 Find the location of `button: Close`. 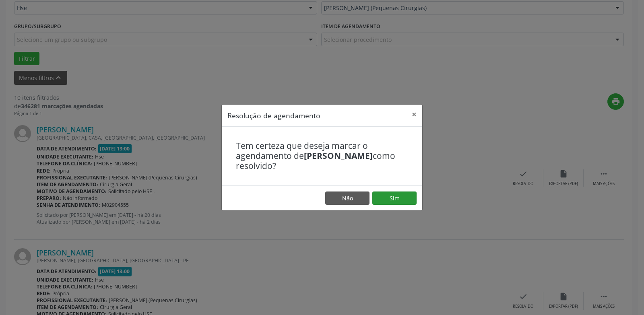

button: Close is located at coordinates (414, 114).